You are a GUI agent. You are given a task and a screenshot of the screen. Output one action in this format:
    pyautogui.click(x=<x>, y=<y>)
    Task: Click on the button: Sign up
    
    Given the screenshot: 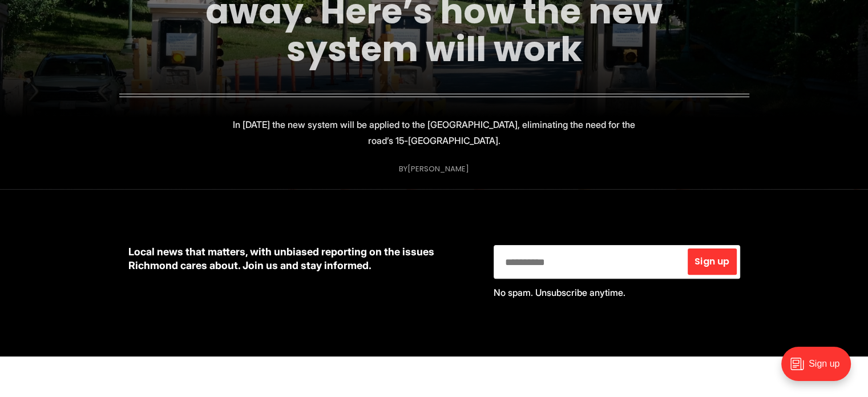 What is the action you would take?
    pyautogui.click(x=712, y=262)
    